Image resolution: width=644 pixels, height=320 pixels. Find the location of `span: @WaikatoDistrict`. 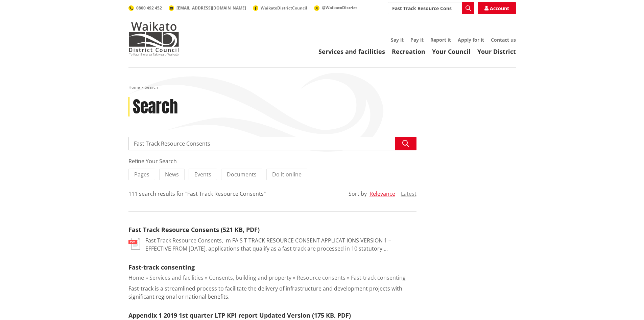

span: @WaikatoDistrict is located at coordinates (339, 7).